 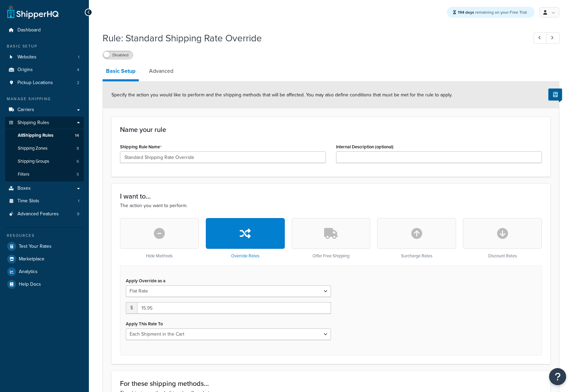 I want to click on li: Help Docs, so click(x=44, y=284).